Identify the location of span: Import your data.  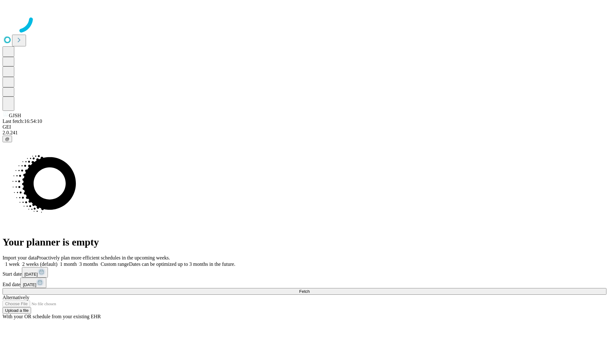
(20, 257).